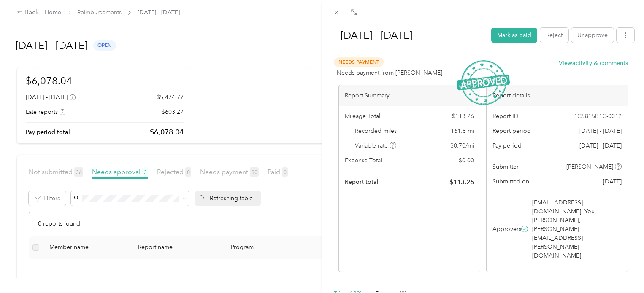 This screenshot has height=293, width=644. What do you see at coordinates (511, 131) in the screenshot?
I see `span: Report period` at bounding box center [511, 131].